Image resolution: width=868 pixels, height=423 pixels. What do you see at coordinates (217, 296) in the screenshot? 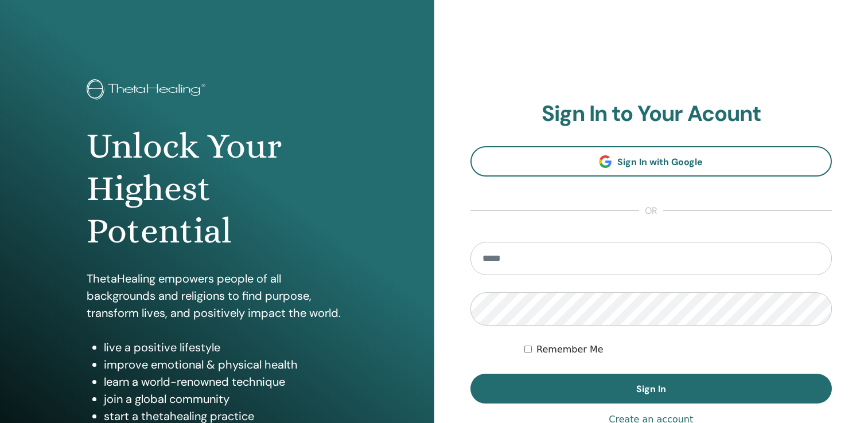
I see `p: ThetaHealing empowers people of all backgrounds and religions to find purpose, transform lives, a...` at bounding box center [217, 296].